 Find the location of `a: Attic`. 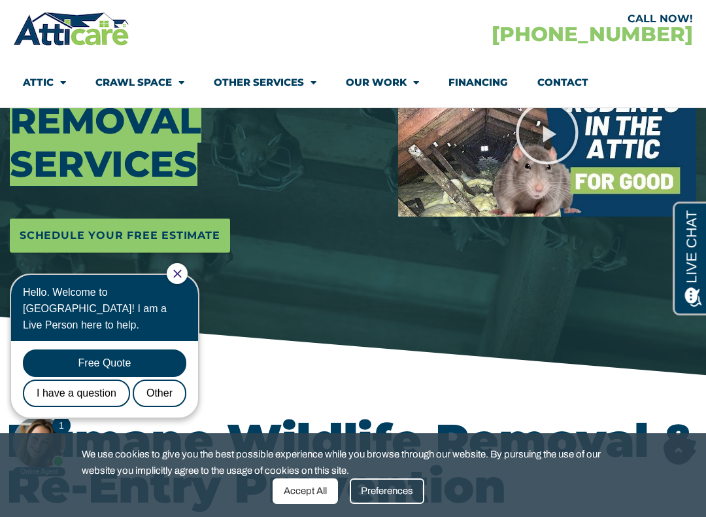

a: Attic is located at coordinates (44, 82).